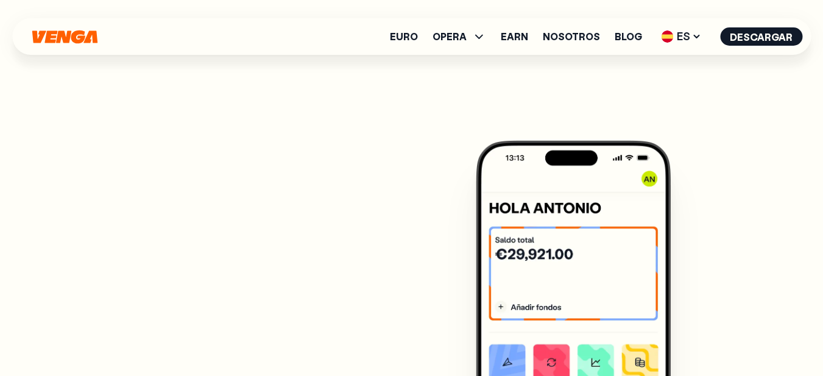 The height and width of the screenshot is (376, 823). I want to click on button: Descargar, so click(760, 37).